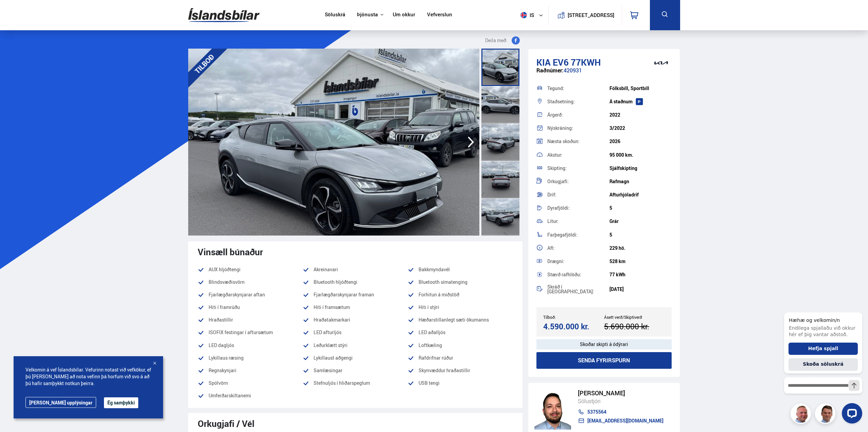  I want to click on li: Loftkæling, so click(460, 345).